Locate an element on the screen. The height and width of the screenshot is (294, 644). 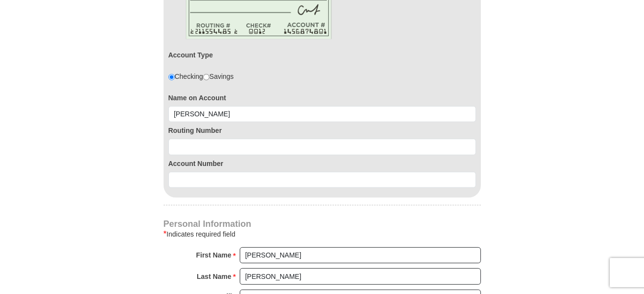
label: Account Number is located at coordinates (322, 164).